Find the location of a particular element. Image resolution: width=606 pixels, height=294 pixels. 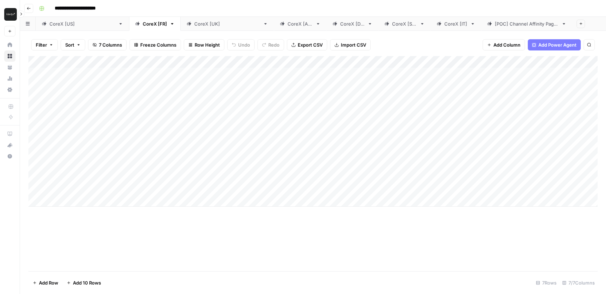

span: Import CSV is located at coordinates (353, 45).